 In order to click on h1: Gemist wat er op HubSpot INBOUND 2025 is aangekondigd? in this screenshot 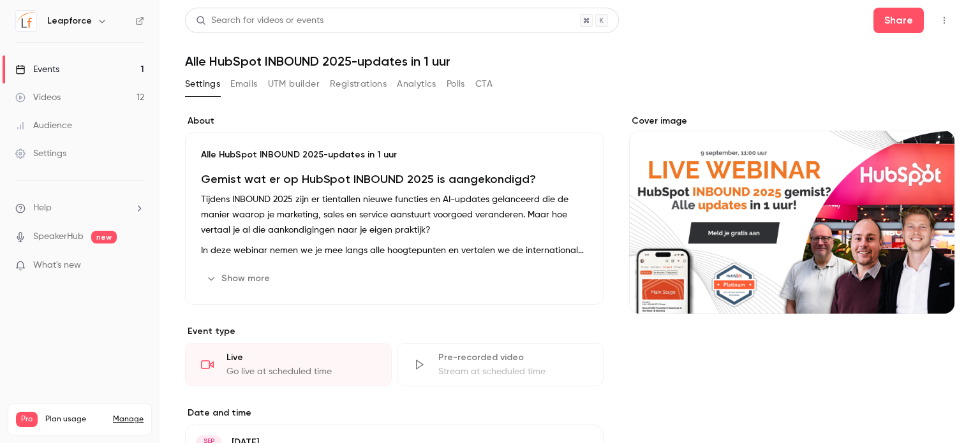, I will do `click(394, 179)`.